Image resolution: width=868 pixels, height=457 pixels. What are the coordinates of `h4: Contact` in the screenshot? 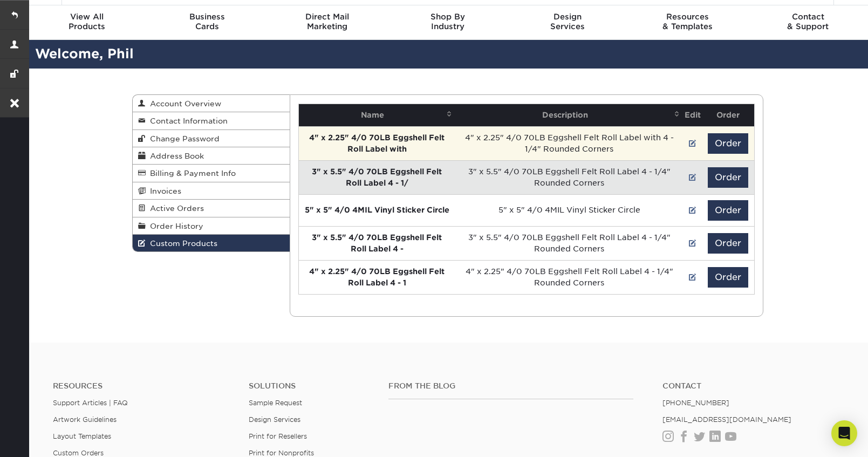 It's located at (752, 385).